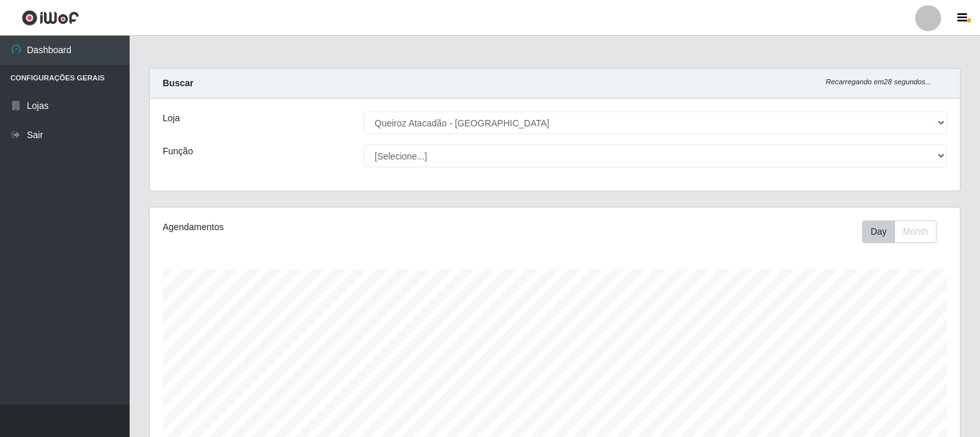  Describe the element at coordinates (50, 18) in the screenshot. I see `img: CoreUI Logo` at that location.